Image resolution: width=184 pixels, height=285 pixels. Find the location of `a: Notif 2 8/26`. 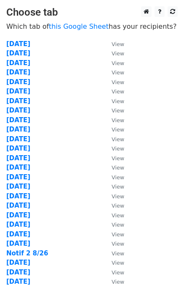

a: Notif 2 8/26 is located at coordinates (27, 253).